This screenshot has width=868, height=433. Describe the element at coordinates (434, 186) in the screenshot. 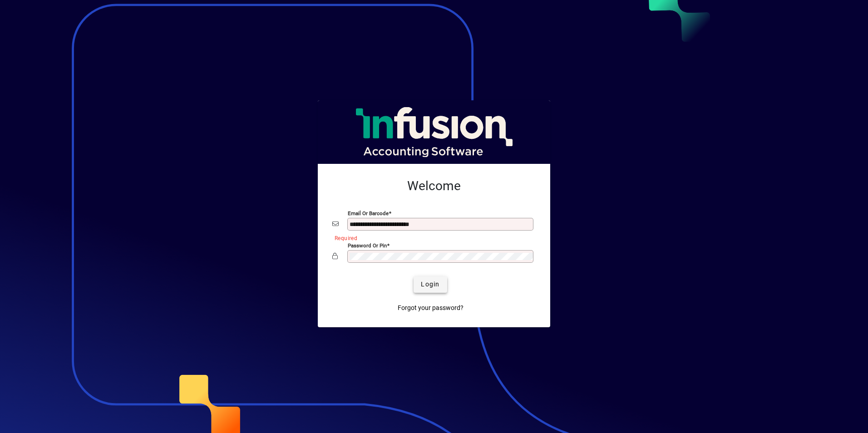

I see `h2: Welcome` at that location.